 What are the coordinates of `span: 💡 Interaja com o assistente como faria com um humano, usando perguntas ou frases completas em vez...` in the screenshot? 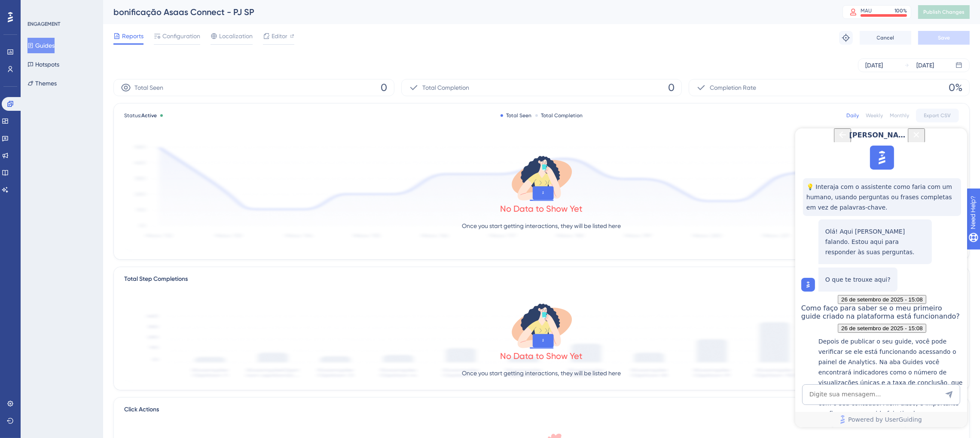 It's located at (87, 69).